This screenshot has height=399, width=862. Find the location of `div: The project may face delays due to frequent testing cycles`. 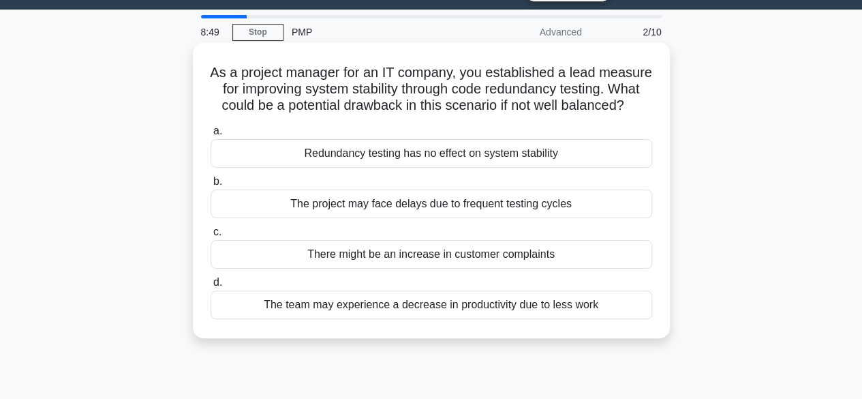

div: The project may face delays due to frequent testing cycles is located at coordinates (431, 204).